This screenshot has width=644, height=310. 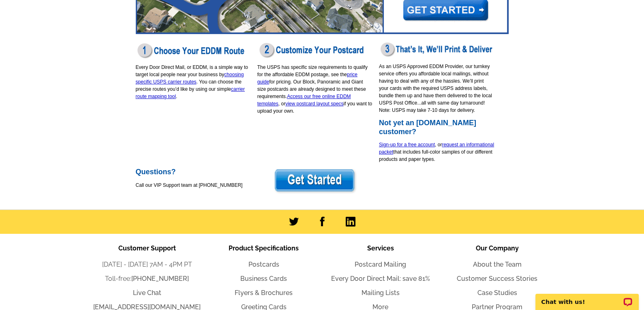 What do you see at coordinates (307, 78) in the screenshot?
I see `a: price guide` at bounding box center [307, 78].